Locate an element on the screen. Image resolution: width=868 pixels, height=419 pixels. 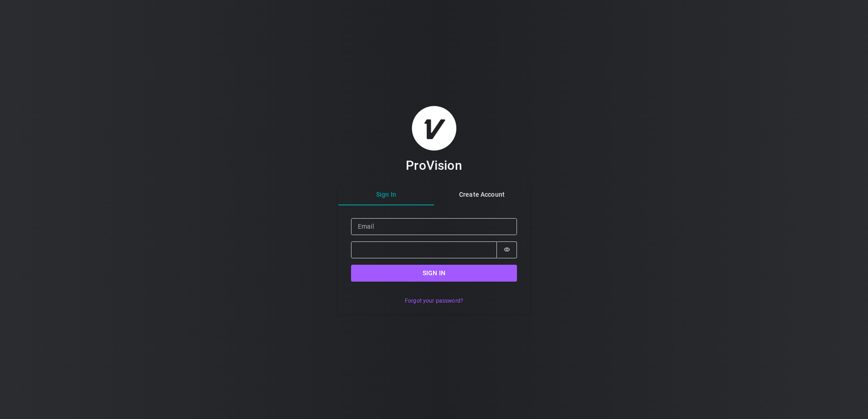
button: Create Account is located at coordinates (482, 195).